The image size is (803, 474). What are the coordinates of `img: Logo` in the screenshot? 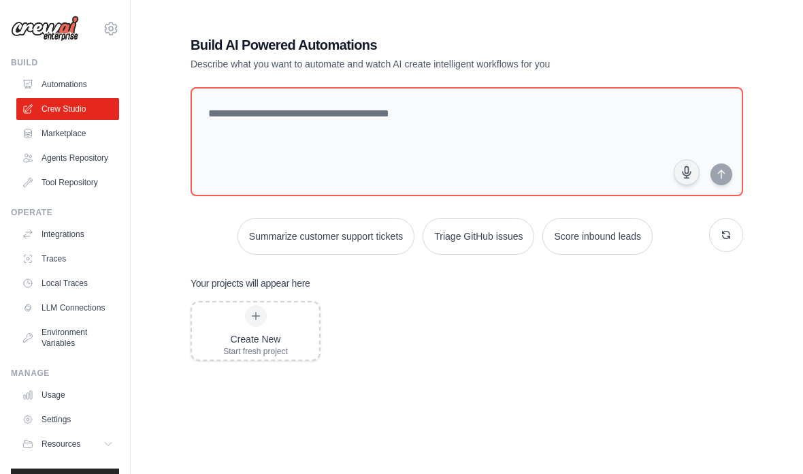 It's located at (45, 29).